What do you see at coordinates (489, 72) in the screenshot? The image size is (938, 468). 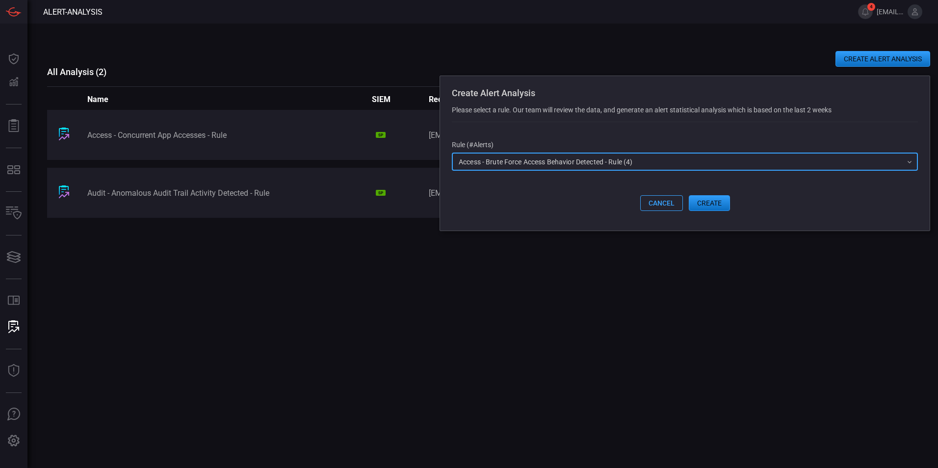 I see `h3: All Analysis ( 2 )` at bounding box center [489, 72].